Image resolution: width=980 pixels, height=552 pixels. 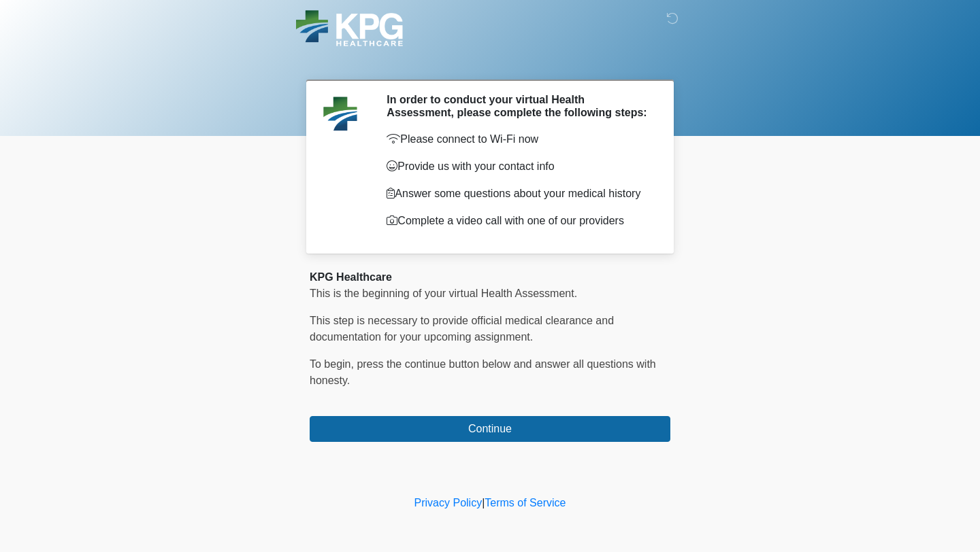 What do you see at coordinates (461, 328) in the screenshot?
I see `span: This step is necessary to provide official medical clearance and documentation for your upcoming ...` at bounding box center [461, 328].